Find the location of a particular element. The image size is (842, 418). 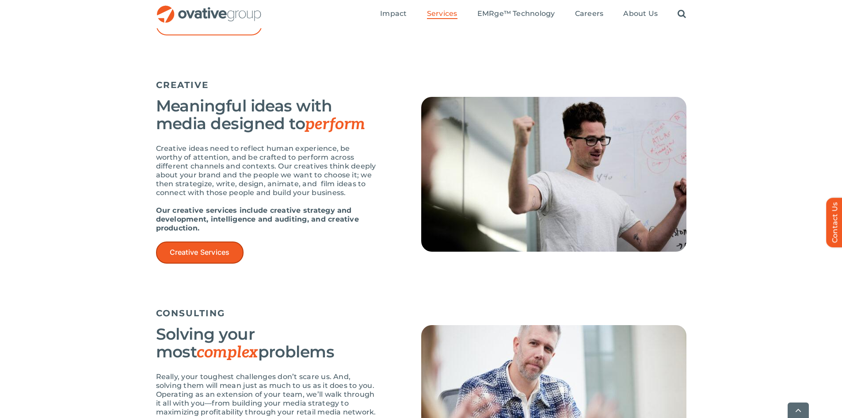

span: Impact is located at coordinates (394, 14).